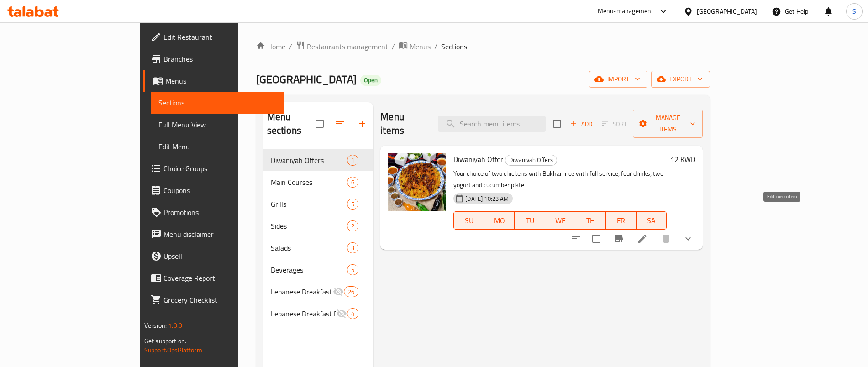  Describe the element at coordinates (621, 221) in the screenshot. I see `button: FR` at that location.